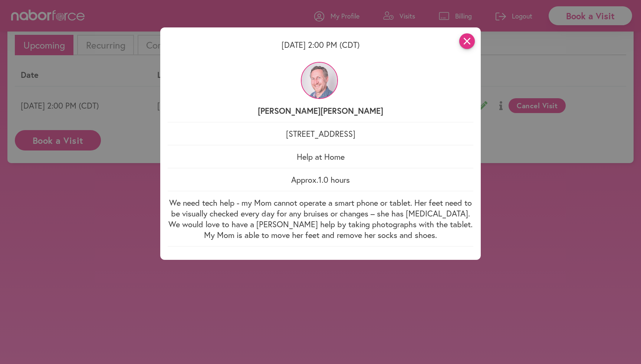 The width and height of the screenshot is (641, 364). I want to click on p: Approx. 1.0 hours, so click(321, 180).